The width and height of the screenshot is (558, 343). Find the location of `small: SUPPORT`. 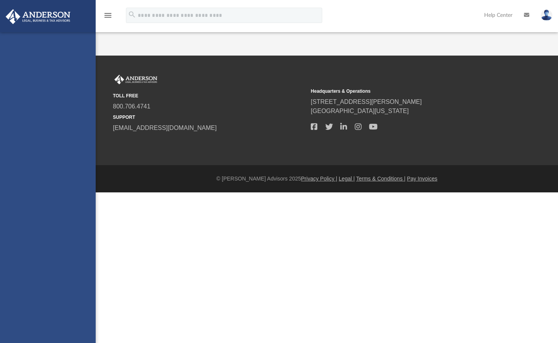

small: SUPPORT is located at coordinates (209, 117).